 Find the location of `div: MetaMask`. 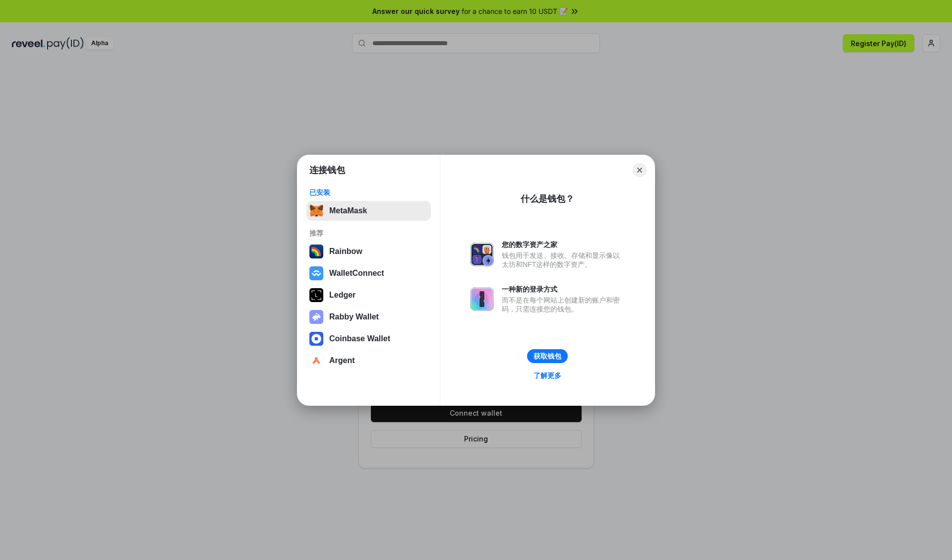

div: MetaMask is located at coordinates (348, 211).